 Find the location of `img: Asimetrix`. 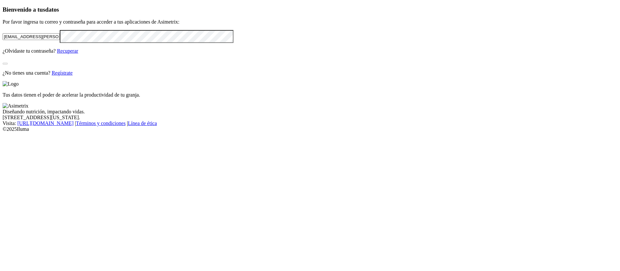

img: Asimetrix is located at coordinates (16, 106).